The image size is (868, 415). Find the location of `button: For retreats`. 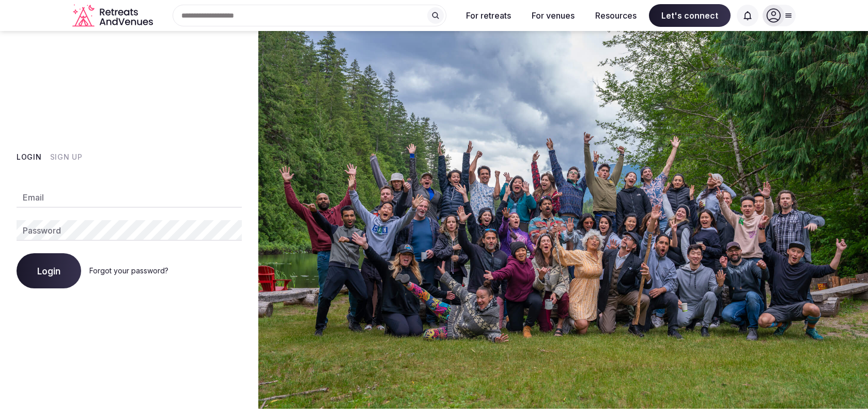

button: For retreats is located at coordinates (488, 15).